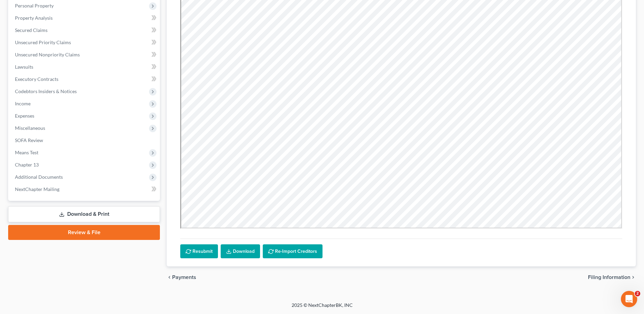 The height and width of the screenshot is (314, 644). I want to click on span: Lawsuits, so click(24, 66).